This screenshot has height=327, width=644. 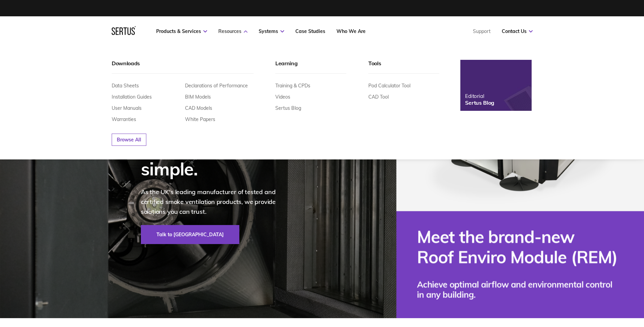 I want to click on a: Data Sheets, so click(x=125, y=86).